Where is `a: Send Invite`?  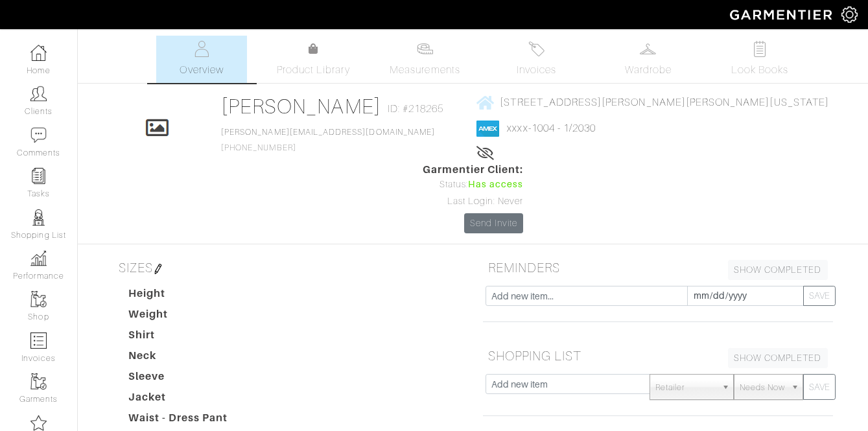 a: Send Invite is located at coordinates (494, 223).